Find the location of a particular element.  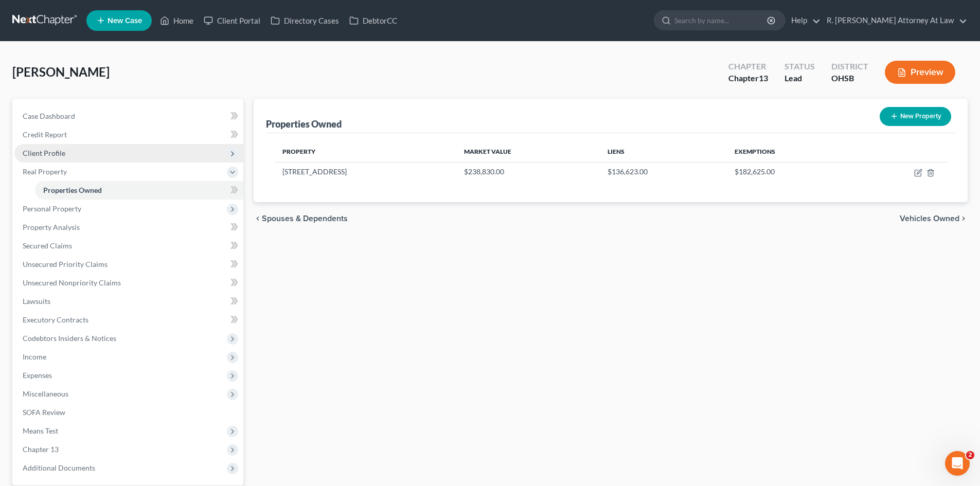

a: Properties Owned is located at coordinates (139, 190).